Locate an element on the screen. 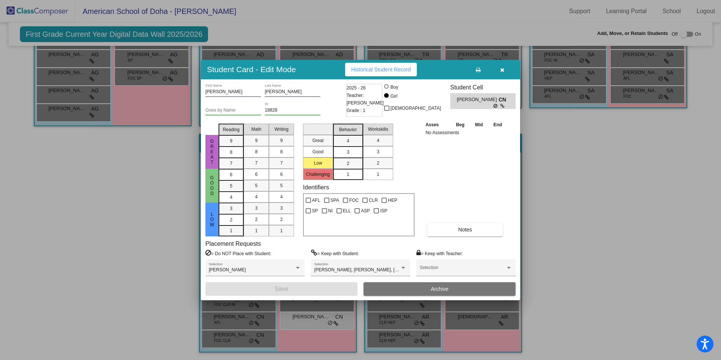 This screenshot has height=360, width=721. span: Save is located at coordinates (281, 288).